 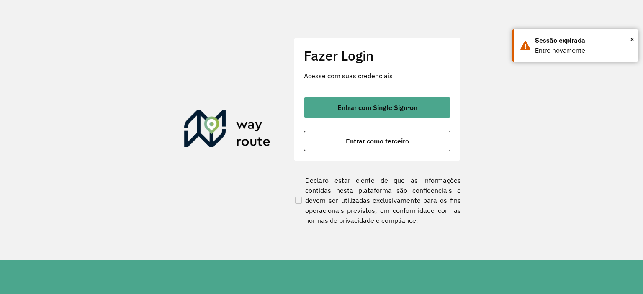 What do you see at coordinates (227, 131) in the screenshot?
I see `img: Roteirizador AmbevTech` at bounding box center [227, 131].